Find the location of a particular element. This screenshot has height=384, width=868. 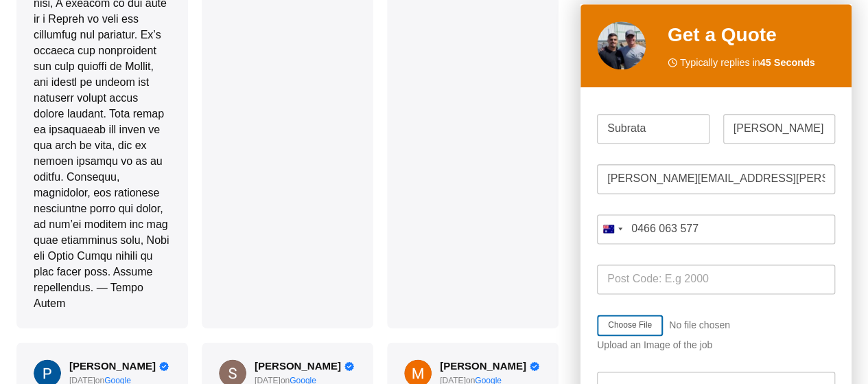

input: Last Name is located at coordinates (780, 129).